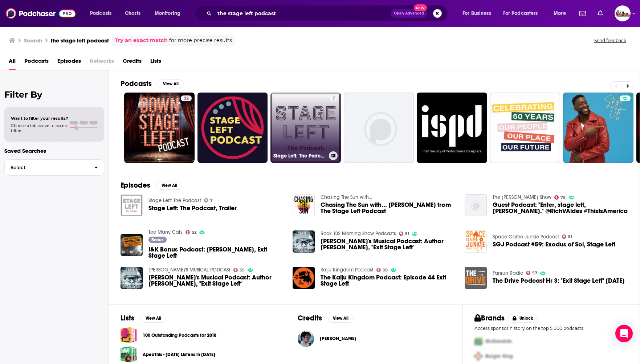 The height and width of the screenshot is (364, 640). Describe the element at coordinates (133, 13) in the screenshot. I see `span: Charts` at that location.